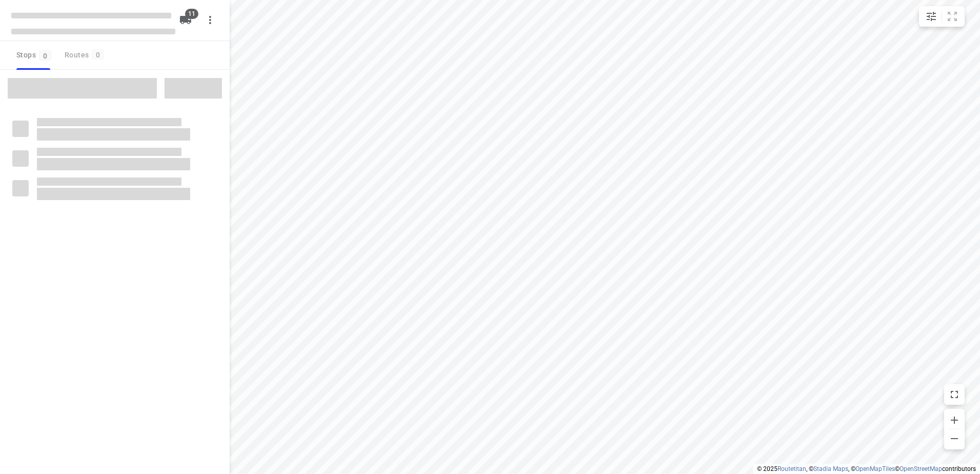  Describe the element at coordinates (920, 469) in the screenshot. I see `a: OpenStreetMap` at that location.